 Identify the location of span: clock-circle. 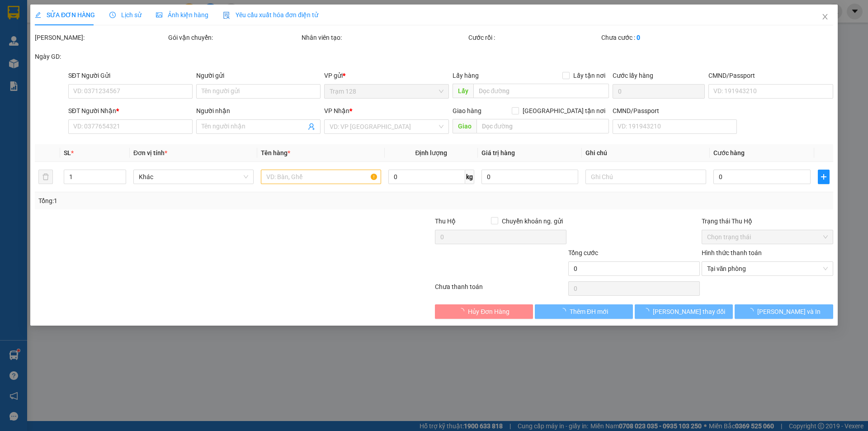
(113, 15).